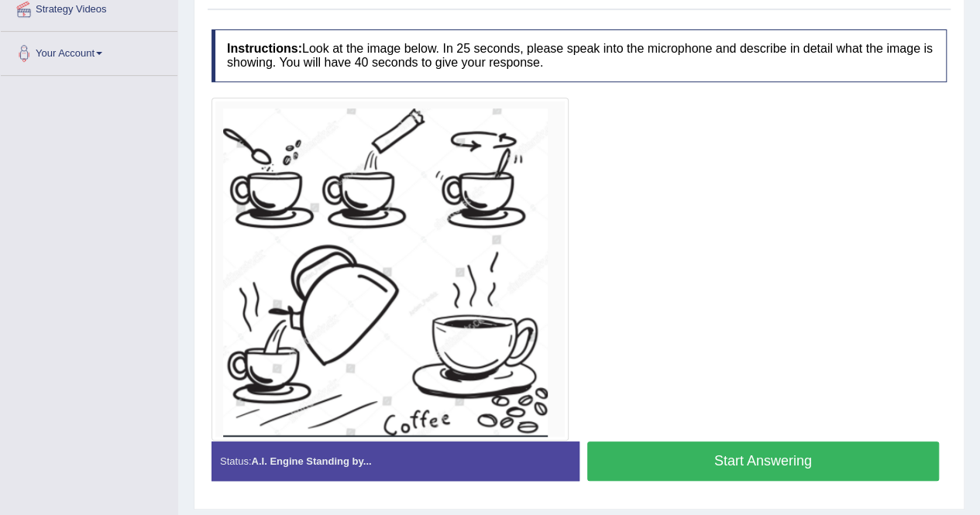 Image resolution: width=980 pixels, height=515 pixels. What do you see at coordinates (395, 460) in the screenshot?
I see `div: Status:` at bounding box center [395, 460].